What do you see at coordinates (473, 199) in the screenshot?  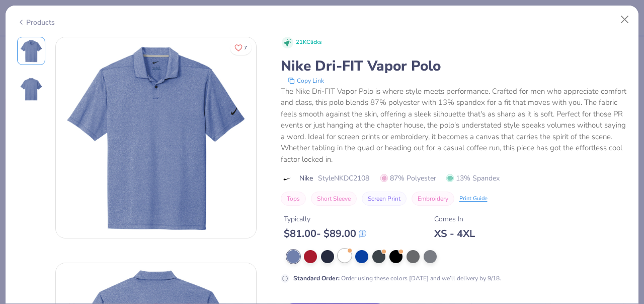 I see `div: Print Guide` at bounding box center [473, 199].